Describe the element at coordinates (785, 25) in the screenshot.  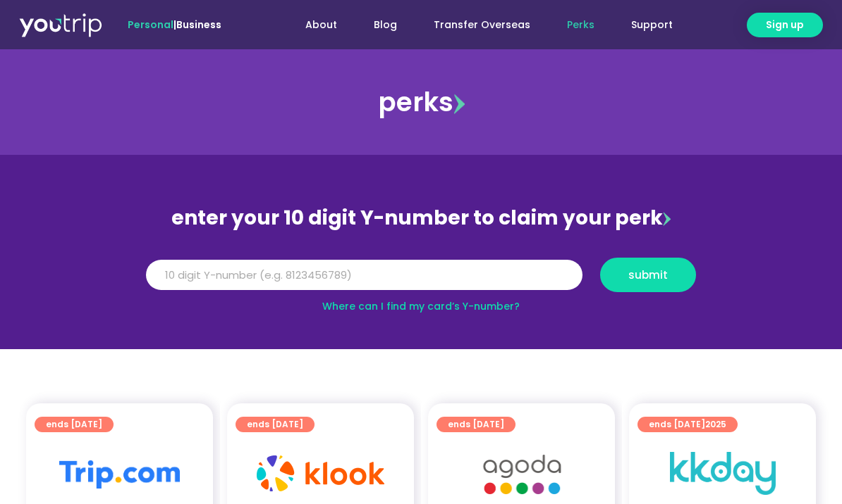
I see `span: Sign up` at that location.